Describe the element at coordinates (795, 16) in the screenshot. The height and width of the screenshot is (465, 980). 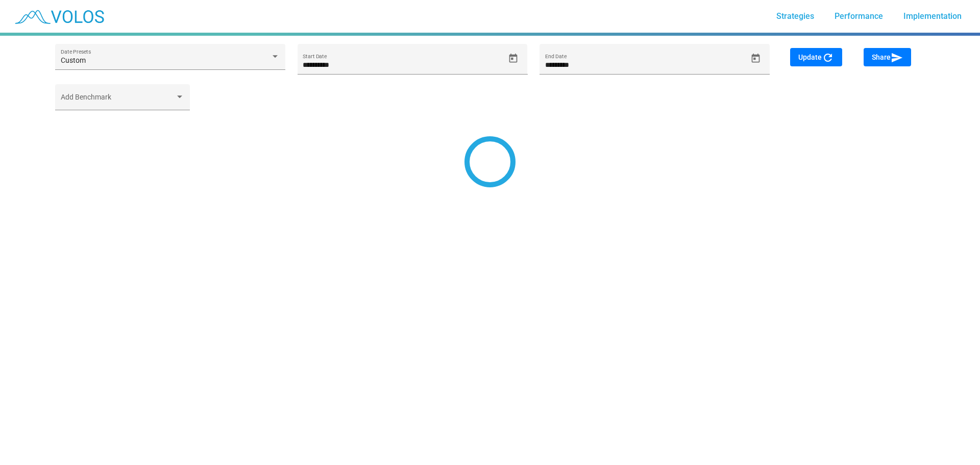
I see `span: Strategies` at that location.